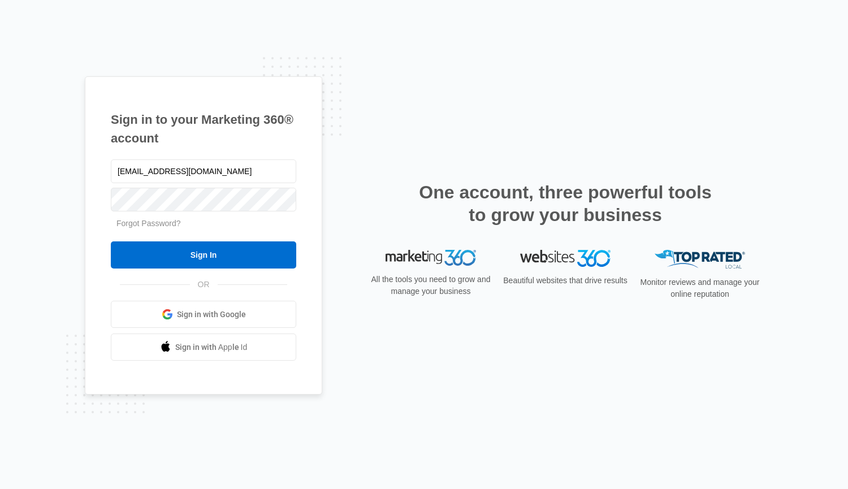 The height and width of the screenshot is (489, 848). Describe the element at coordinates (204, 347) in the screenshot. I see `a: Sign in with Apple Id` at that location.